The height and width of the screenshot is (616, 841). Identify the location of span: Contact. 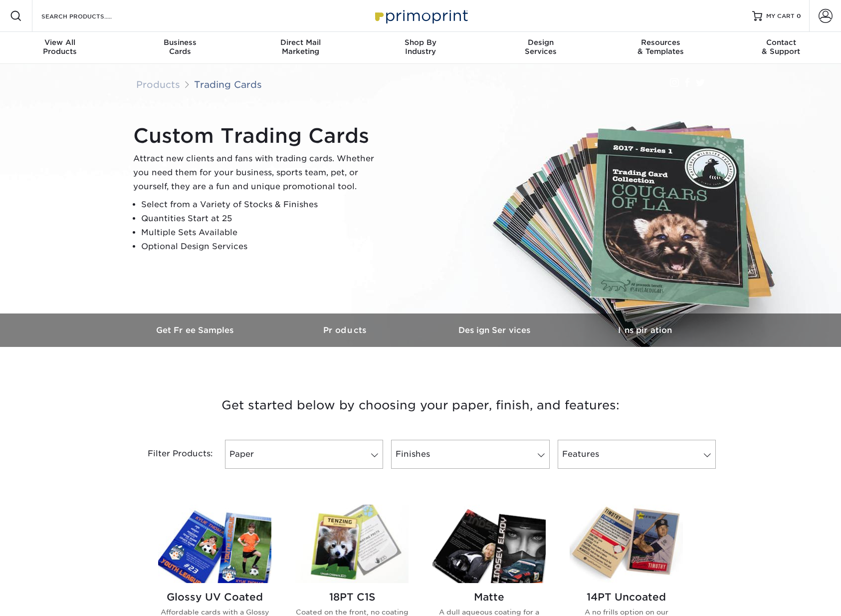
(781, 43).